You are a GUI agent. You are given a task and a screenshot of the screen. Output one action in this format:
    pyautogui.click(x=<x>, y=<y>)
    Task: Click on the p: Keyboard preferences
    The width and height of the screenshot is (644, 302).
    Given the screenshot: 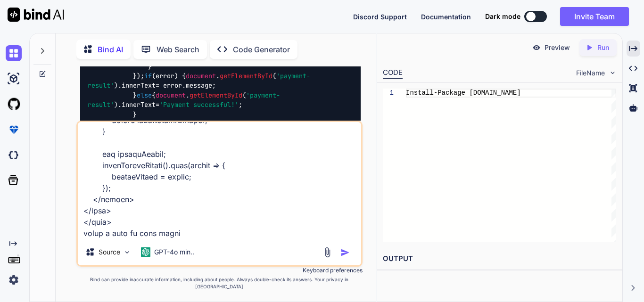 What is the action you would take?
    pyautogui.click(x=219, y=271)
    